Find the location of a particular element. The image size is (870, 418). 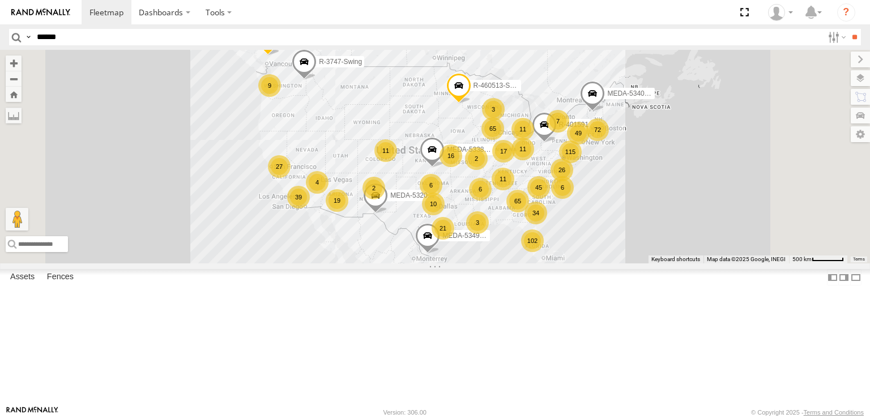

span: Map data ©2025 Google, INEGI is located at coordinates (746, 259).